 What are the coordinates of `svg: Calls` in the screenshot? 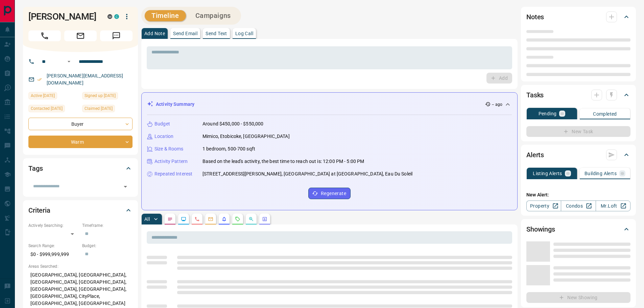 It's located at (197, 219).